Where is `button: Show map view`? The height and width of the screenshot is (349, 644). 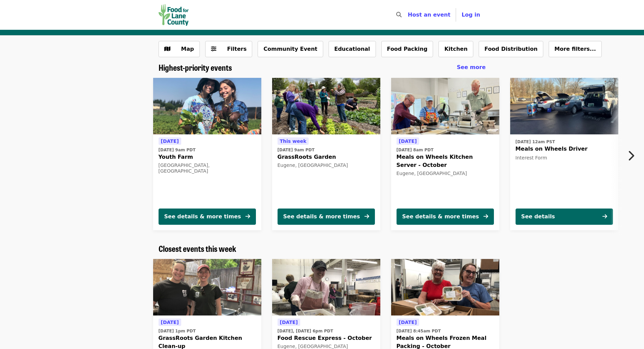
button: Show map view is located at coordinates (179, 49).